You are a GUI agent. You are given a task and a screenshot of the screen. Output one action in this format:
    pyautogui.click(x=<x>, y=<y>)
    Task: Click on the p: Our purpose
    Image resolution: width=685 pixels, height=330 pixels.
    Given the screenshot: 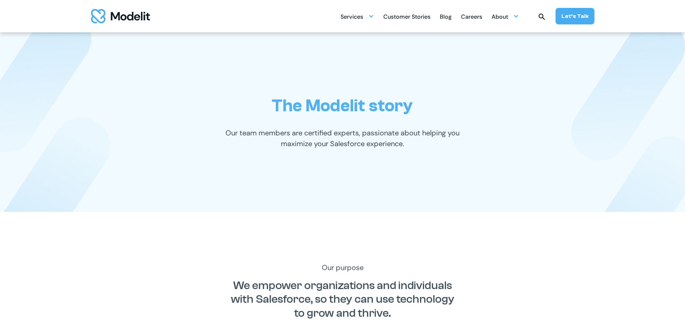 What is the action you would take?
    pyautogui.click(x=342, y=268)
    